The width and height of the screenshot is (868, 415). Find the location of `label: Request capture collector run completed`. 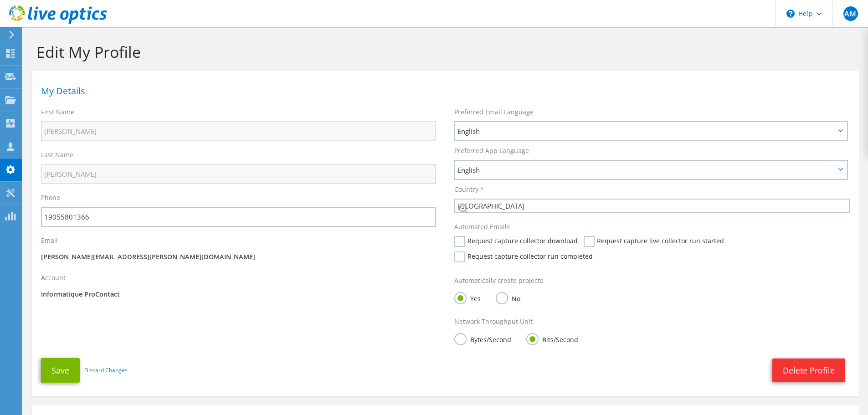

label: Request capture collector run completed is located at coordinates (524, 257).